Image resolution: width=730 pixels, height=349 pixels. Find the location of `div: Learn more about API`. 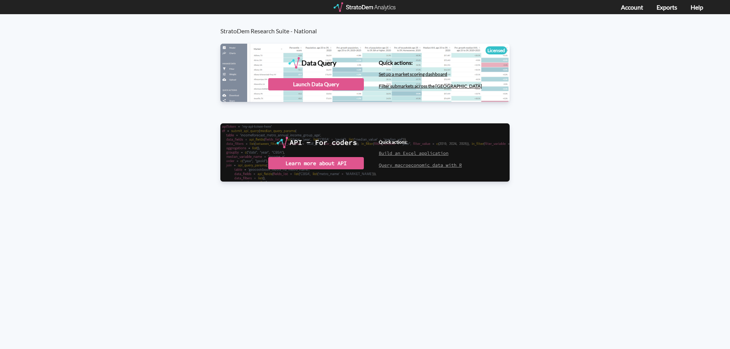

div: Learn more about API is located at coordinates (316, 163).